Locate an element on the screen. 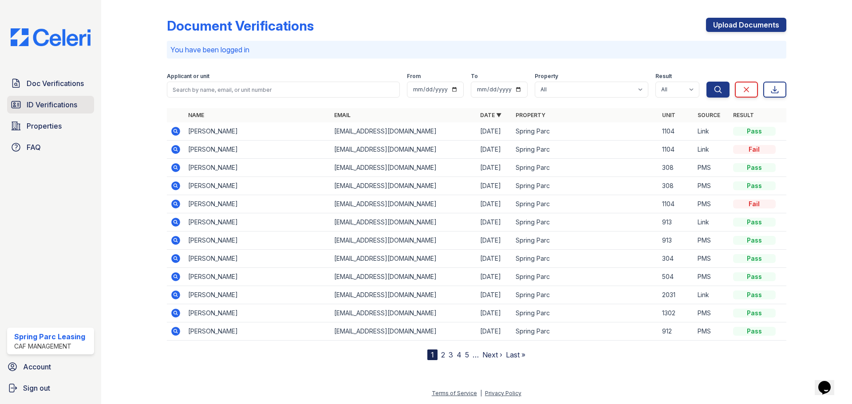 The width and height of the screenshot is (852, 404). div: 1 is located at coordinates (432, 355).